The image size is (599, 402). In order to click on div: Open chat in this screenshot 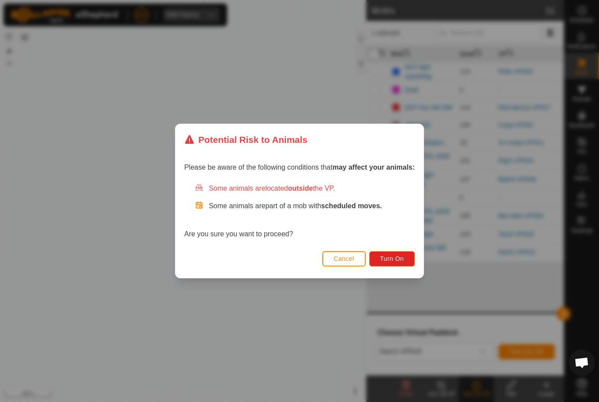, I will do `click(582, 362)`.